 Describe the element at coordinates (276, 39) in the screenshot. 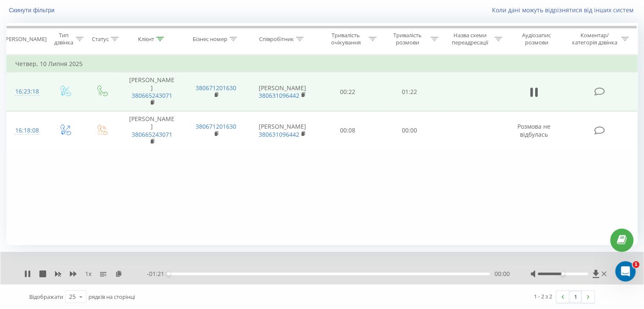

I see `div: Співробітник` at that location.